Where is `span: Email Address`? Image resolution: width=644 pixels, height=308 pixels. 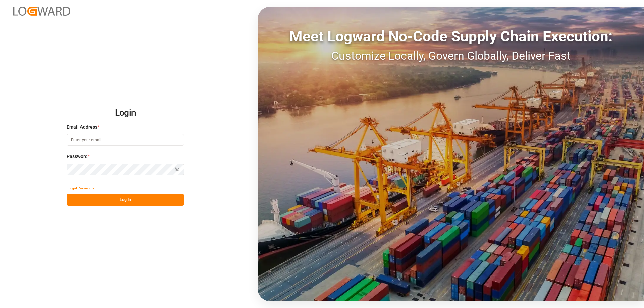
span: Email Address is located at coordinates (82, 127).